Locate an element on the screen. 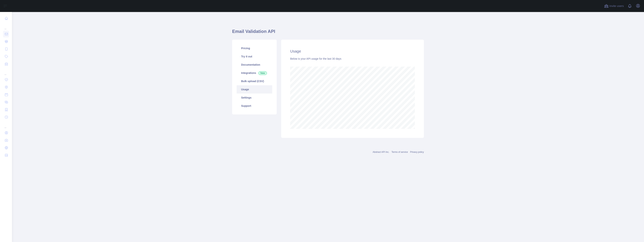 This screenshot has width=644, height=242. a: Support is located at coordinates (255, 106).